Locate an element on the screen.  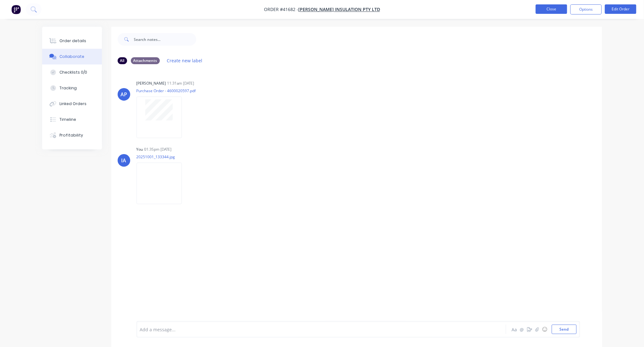
button: Close is located at coordinates (552, 9).